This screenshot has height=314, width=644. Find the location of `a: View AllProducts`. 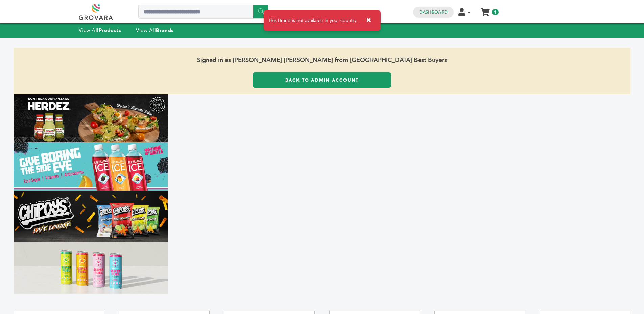

a: View AllProducts is located at coordinates (100, 31).